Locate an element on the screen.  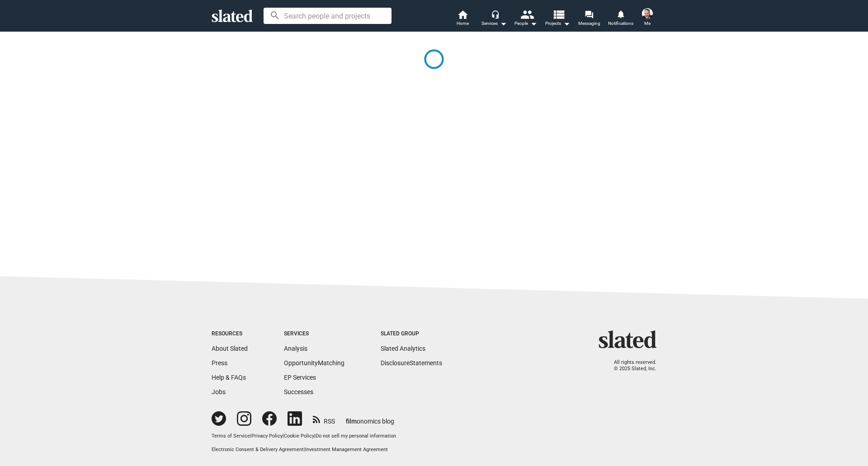
mat-icon: headset_mic is located at coordinates (495, 14).